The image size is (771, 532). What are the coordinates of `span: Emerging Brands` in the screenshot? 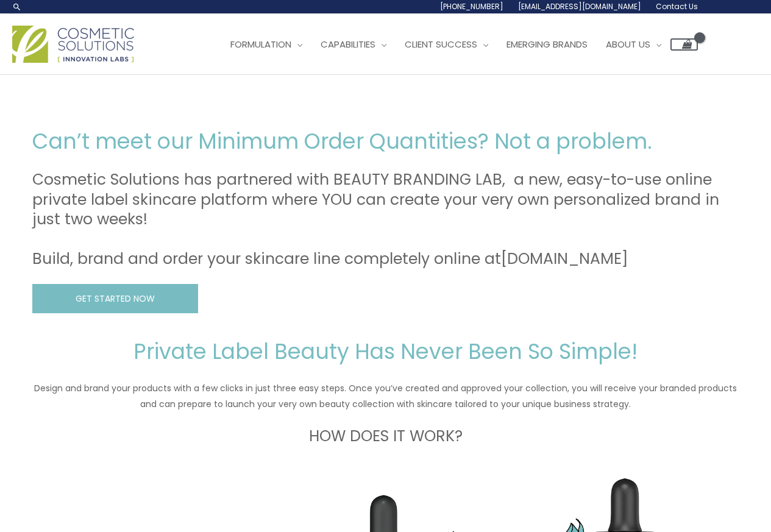 It's located at (547, 44).